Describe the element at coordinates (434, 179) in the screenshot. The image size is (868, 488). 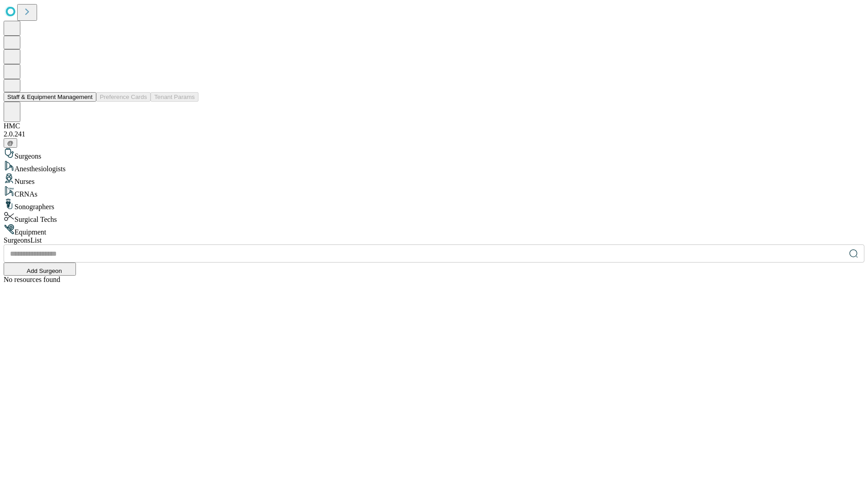
I see `div: Nurses` at that location.